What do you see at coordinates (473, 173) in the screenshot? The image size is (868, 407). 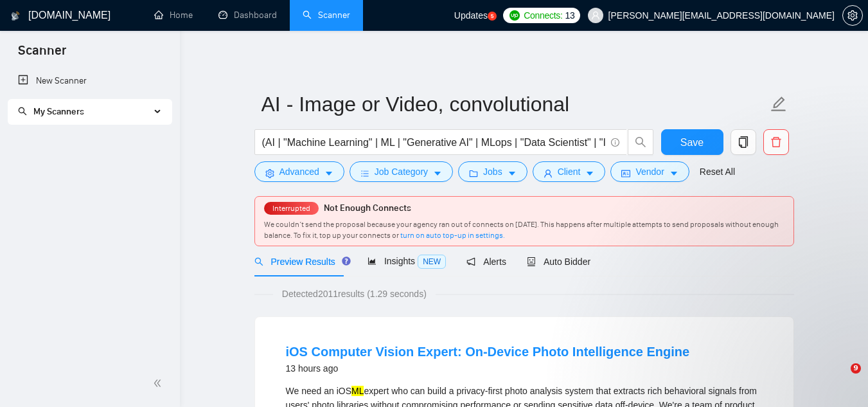 I see `span: folder` at bounding box center [473, 173].